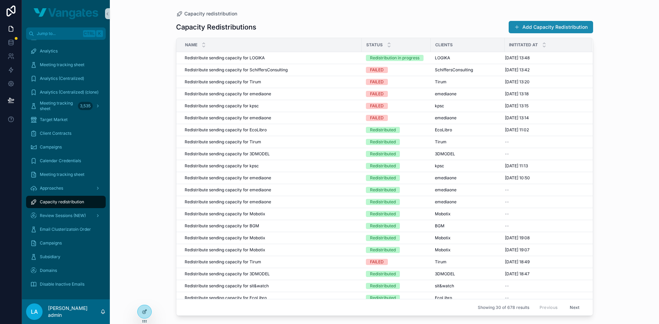 The width and height of the screenshot is (659, 324). Describe the element at coordinates (58, 34) in the screenshot. I see `span: Jump to...` at that location.